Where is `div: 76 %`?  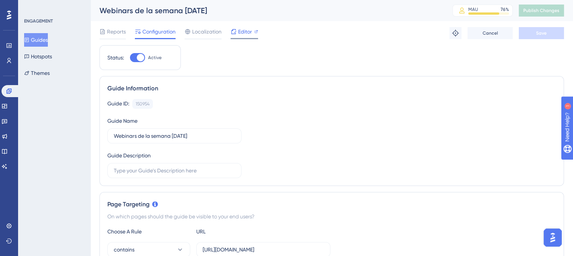
div: 76 % is located at coordinates (505, 9).